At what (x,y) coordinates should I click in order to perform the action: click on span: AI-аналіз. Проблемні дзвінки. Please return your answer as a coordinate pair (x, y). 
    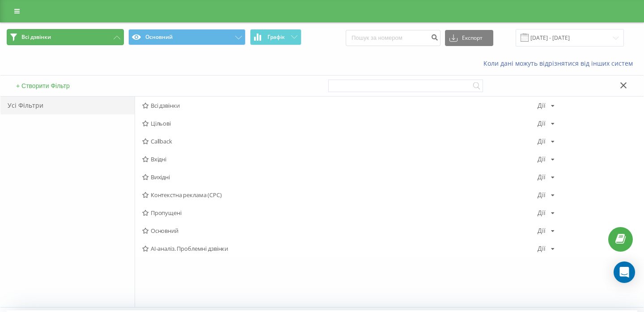
    Looking at the image, I should click on (340, 249).